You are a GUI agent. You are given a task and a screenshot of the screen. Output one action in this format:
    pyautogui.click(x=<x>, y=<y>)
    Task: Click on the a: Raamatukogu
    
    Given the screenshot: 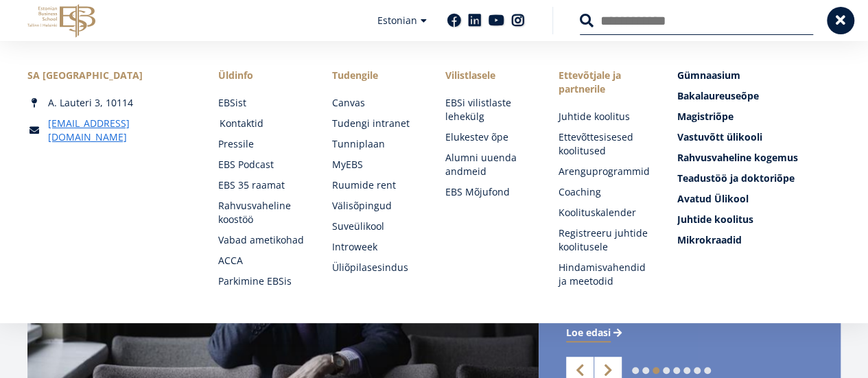 What is the action you would take?
    pyautogui.click(x=261, y=302)
    